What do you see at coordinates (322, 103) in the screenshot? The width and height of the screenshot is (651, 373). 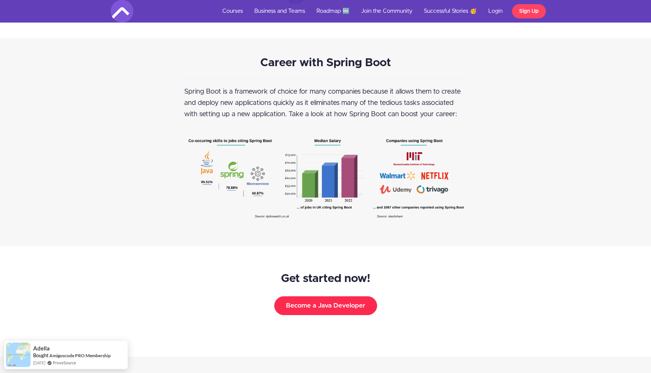 I see `span: Spring Boot is a framework of choice for many companies because it allows them to create and depl...` at bounding box center [322, 103].